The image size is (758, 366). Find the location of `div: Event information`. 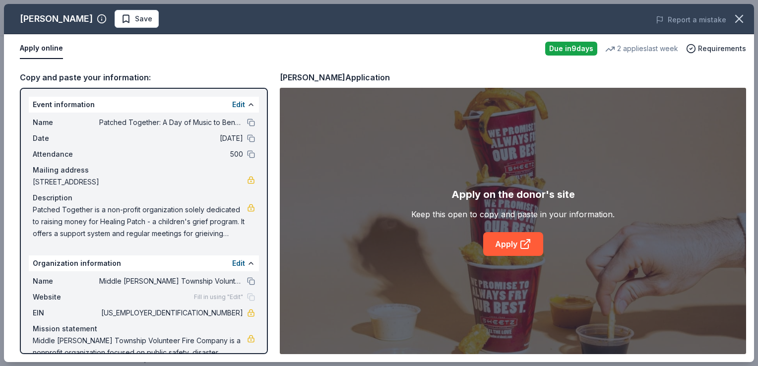

div: Event information is located at coordinates (144, 105).